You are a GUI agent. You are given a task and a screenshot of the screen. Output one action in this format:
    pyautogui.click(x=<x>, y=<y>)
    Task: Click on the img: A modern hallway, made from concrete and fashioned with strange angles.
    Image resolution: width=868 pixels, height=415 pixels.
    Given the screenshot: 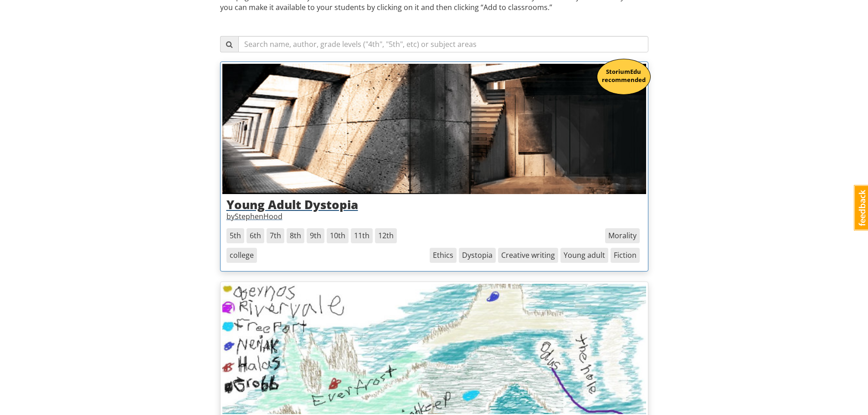 What is the action you would take?
    pyautogui.click(x=434, y=129)
    